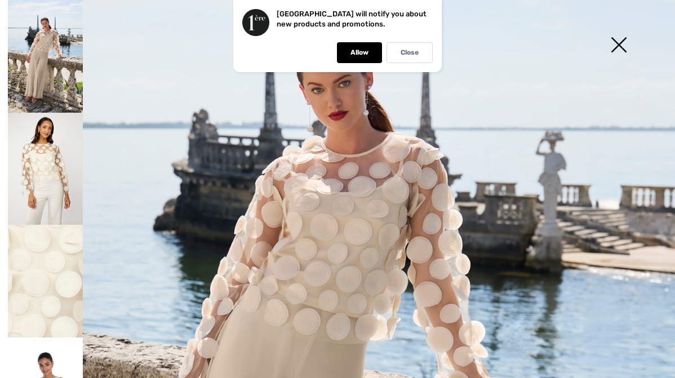 This screenshot has height=378, width=675. Describe the element at coordinates (45, 281) in the screenshot. I see `img: Textured Puff Sleeve Pullover Style 258745U. 3` at that location.